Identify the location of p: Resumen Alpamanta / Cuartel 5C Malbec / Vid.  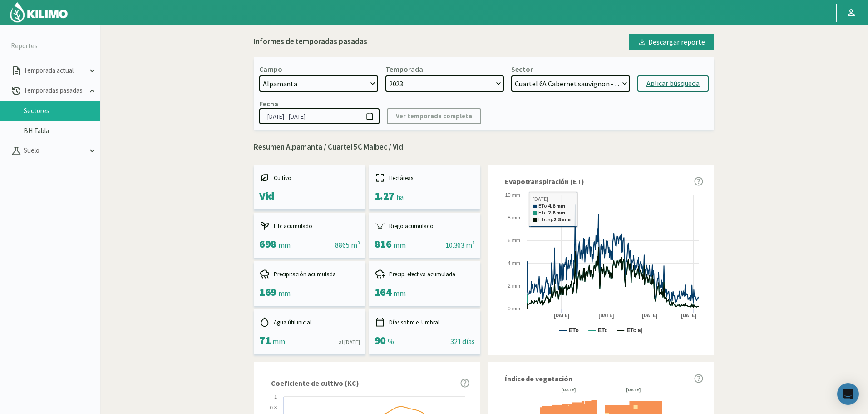
(484, 147).